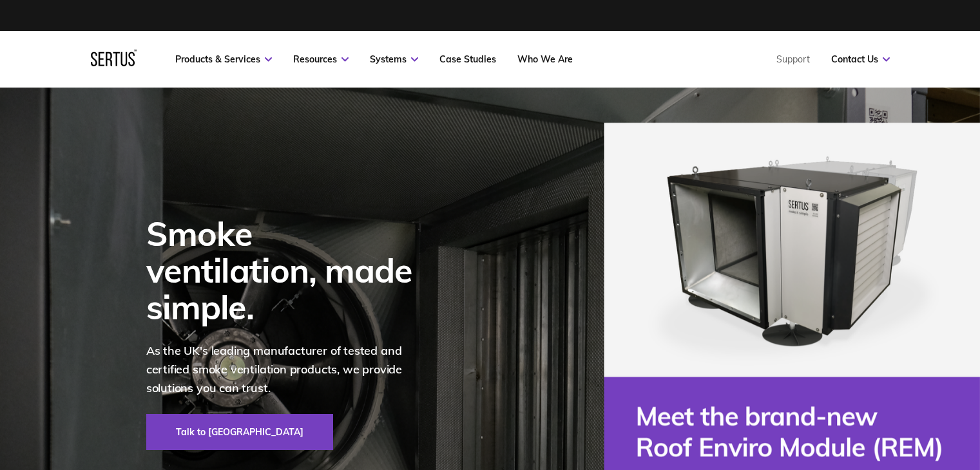 Image resolution: width=980 pixels, height=470 pixels. I want to click on a: Systems, so click(394, 60).